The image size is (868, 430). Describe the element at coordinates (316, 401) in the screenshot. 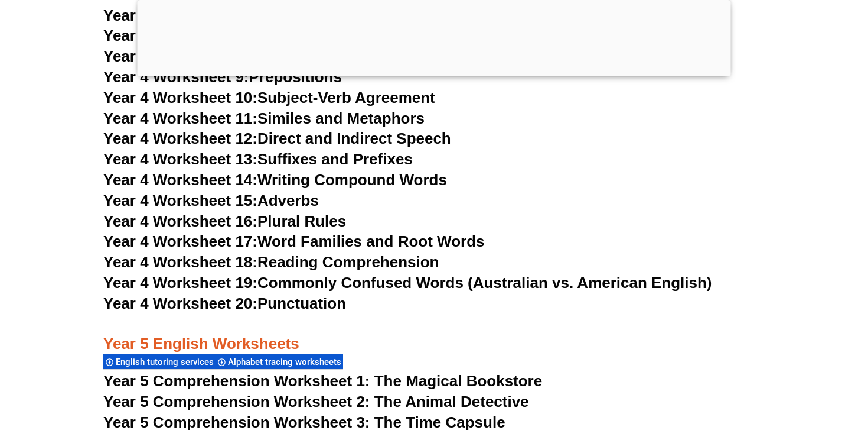

I see `a: Year 5 Comprehension Worksheet 2: The Animal Detective` at that location.